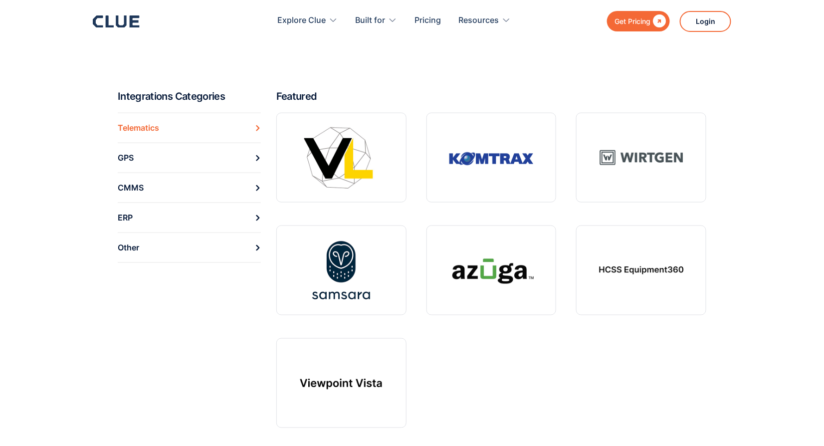 The width and height of the screenshot is (824, 446). I want to click on div: CMMS, so click(131, 188).